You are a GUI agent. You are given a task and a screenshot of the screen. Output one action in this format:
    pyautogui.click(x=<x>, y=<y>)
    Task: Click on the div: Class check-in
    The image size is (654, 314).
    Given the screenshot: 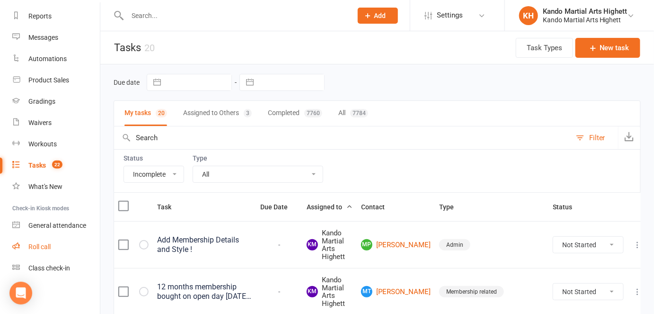 What is the action you would take?
    pyautogui.click(x=49, y=268)
    